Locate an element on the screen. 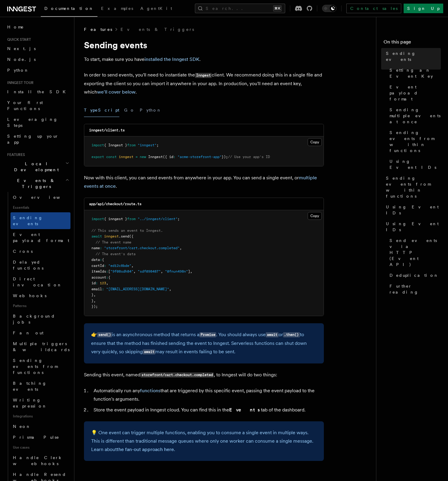 The image size is (448, 481). span: Node.js is located at coordinates (21, 59).